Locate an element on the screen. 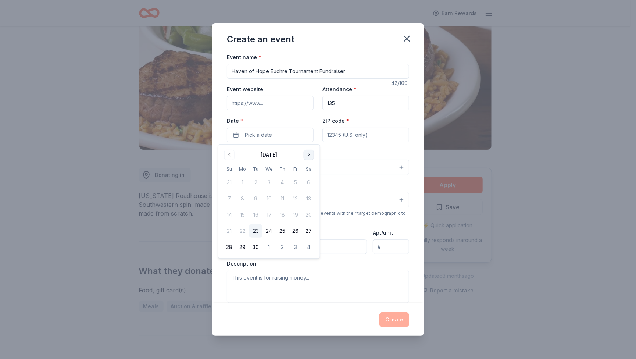 The width and height of the screenshot is (636, 359). button: 25 is located at coordinates (283, 231).